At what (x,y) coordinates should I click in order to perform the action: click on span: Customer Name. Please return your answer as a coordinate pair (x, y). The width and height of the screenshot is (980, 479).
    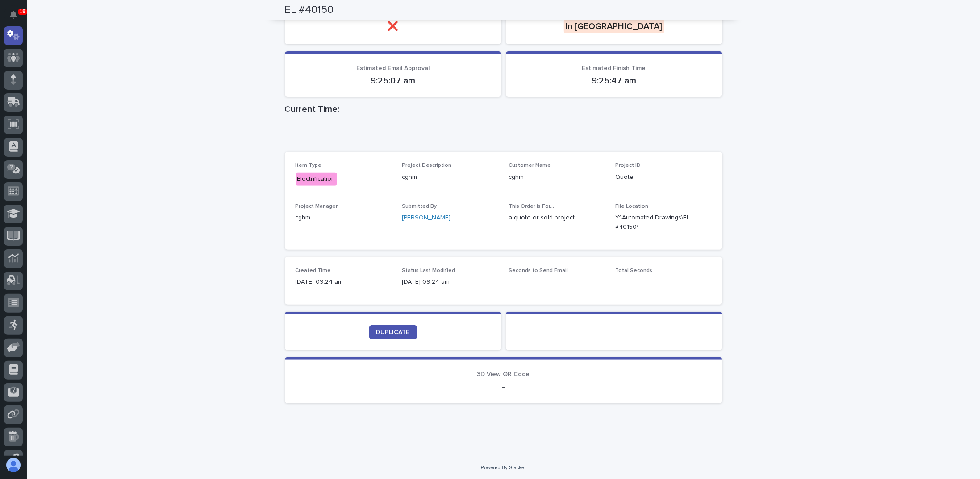
    Looking at the image, I should click on (530, 165).